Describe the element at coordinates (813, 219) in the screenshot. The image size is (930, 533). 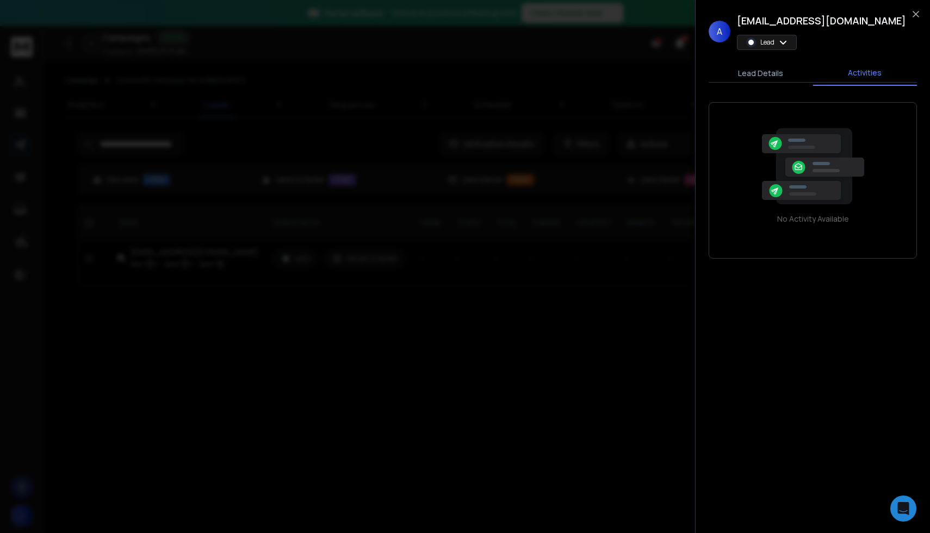
I see `p: No Activity Available` at that location.